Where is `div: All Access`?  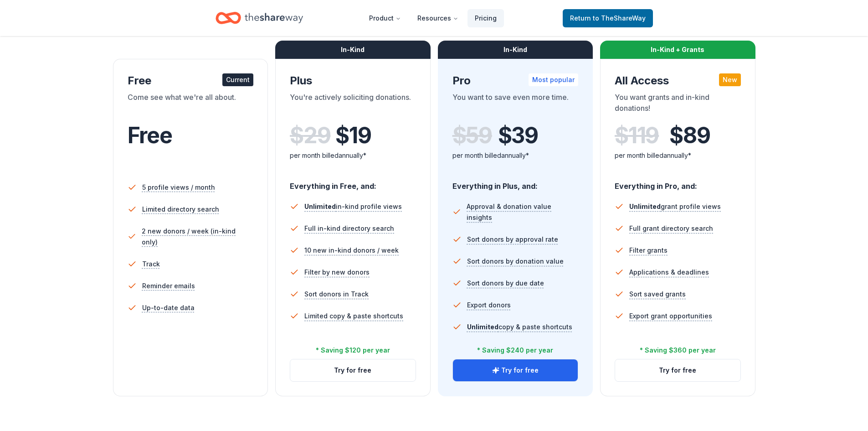 div: All Access is located at coordinates (677, 81).